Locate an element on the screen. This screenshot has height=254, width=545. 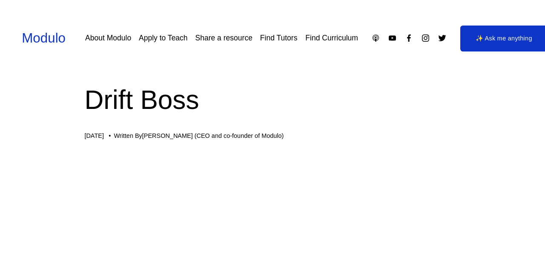
a: Apply to Teach is located at coordinates (163, 38).